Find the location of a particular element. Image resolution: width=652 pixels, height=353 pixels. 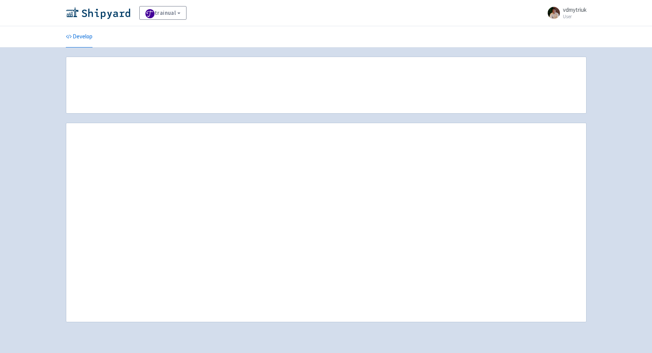

a: Develop is located at coordinates (79, 37).